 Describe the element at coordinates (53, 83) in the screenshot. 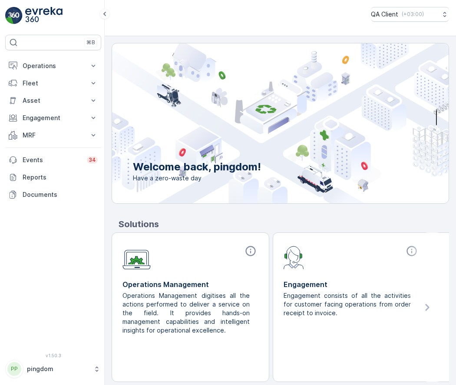

I see `button: Fleet` at that location.